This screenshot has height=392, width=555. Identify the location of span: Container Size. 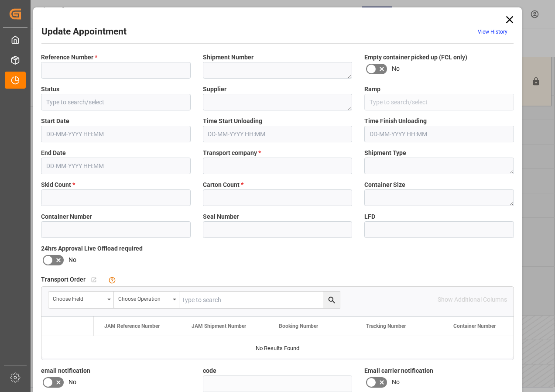
(385, 185).